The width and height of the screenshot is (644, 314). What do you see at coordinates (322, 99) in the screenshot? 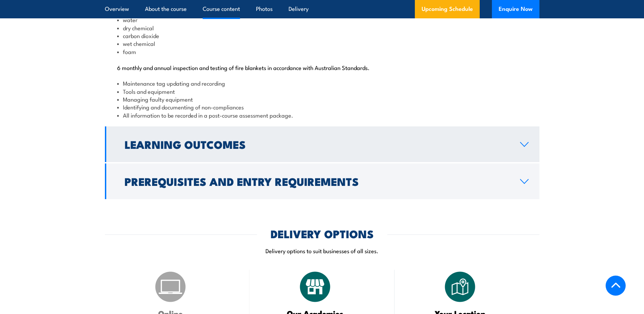
I see `li: Managing faulty equipment` at bounding box center [322, 99].